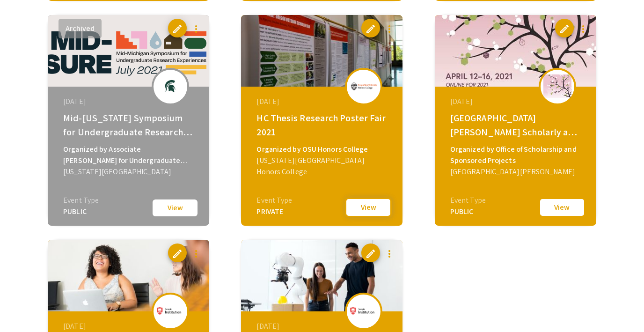 The width and height of the screenshot is (644, 332). What do you see at coordinates (364, 311) in the screenshot?
I see `img: sample-university-event1_eventLogo.png` at bounding box center [364, 311].